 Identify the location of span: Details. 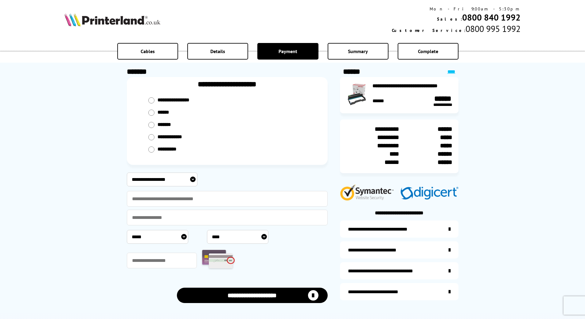
(218, 51).